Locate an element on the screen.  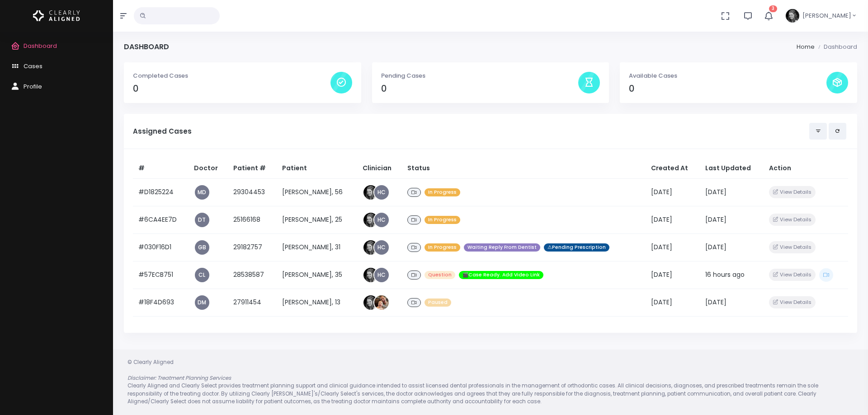
span: Profile is located at coordinates (33, 86).